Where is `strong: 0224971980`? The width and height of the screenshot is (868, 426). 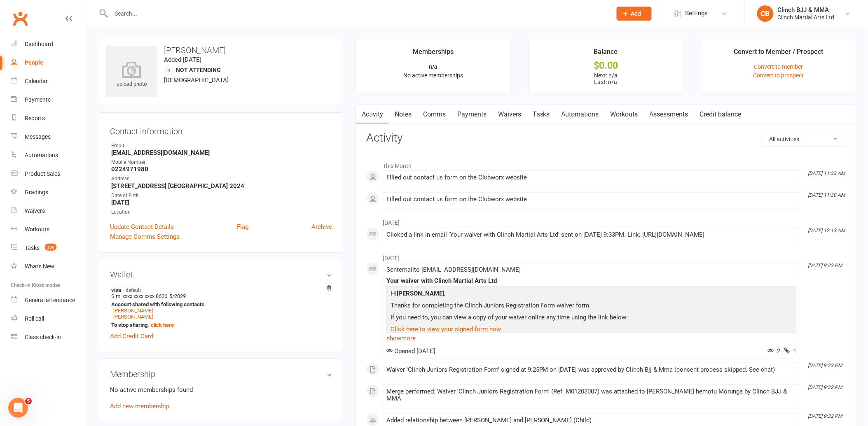
strong: 0224971980 is located at coordinates (221, 170).